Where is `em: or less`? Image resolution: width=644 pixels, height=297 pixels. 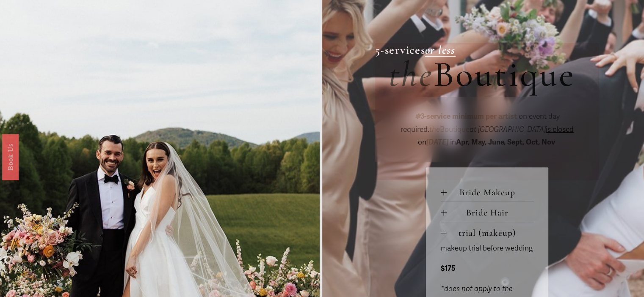 em: or less is located at coordinates (440, 50).